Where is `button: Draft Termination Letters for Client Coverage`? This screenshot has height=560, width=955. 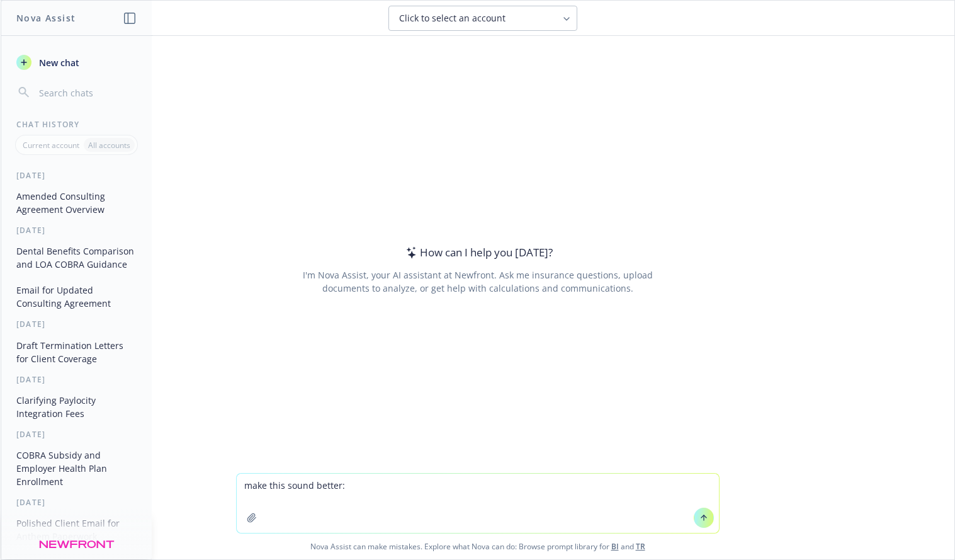 button: Draft Termination Letters for Client Coverage is located at coordinates (76, 352).